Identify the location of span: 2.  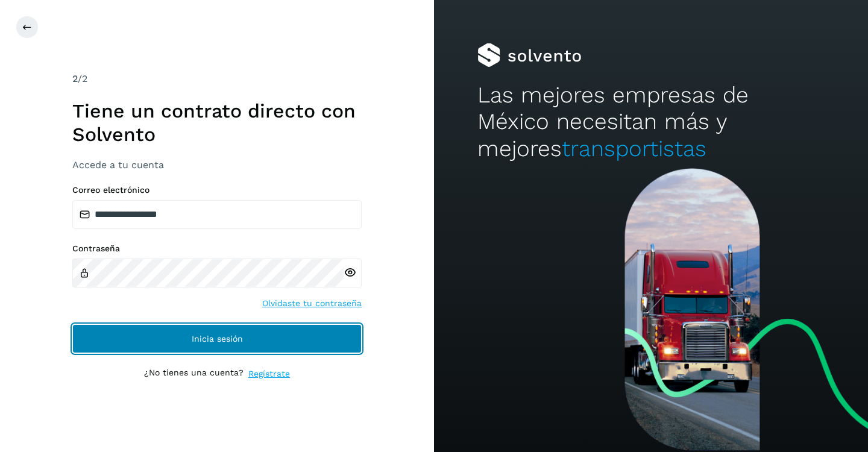
(75, 78).